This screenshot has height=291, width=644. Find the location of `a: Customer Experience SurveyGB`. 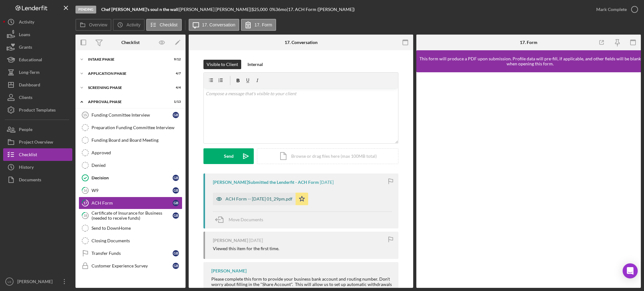

a: Customer Experience SurveyGB is located at coordinates (130, 266).